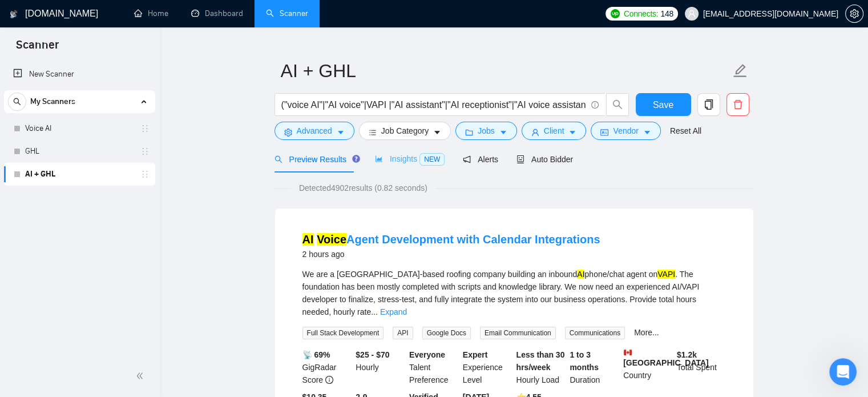  What do you see at coordinates (80, 138) in the screenshot?
I see `li: My Scanners` at bounding box center [80, 138].